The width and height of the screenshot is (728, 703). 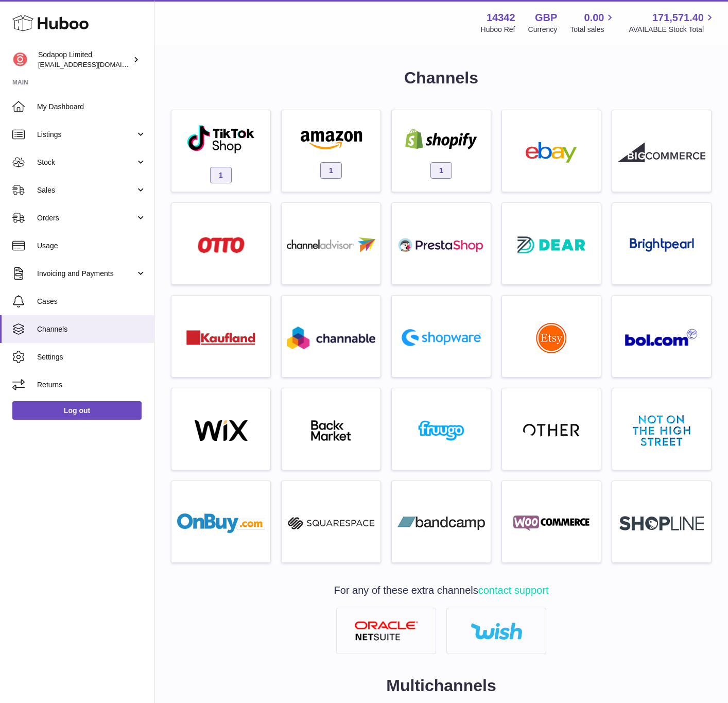 I want to click on img: shopify, so click(x=441, y=139).